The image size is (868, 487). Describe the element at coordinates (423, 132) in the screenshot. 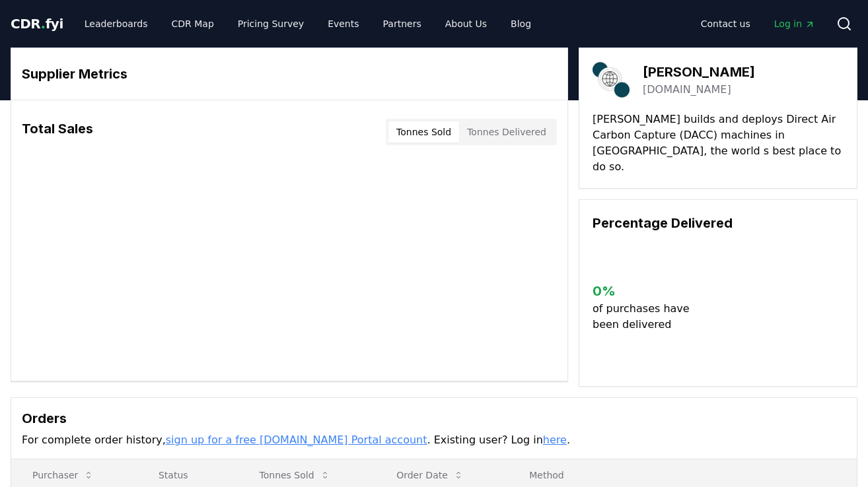

I see `button: Tonnes Sold` at that location.